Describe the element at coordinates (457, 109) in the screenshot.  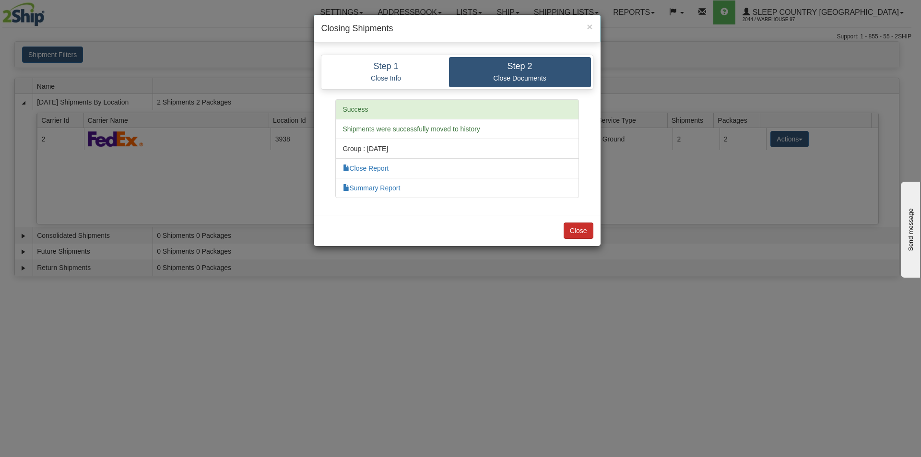
I see `li: Success` at that location.